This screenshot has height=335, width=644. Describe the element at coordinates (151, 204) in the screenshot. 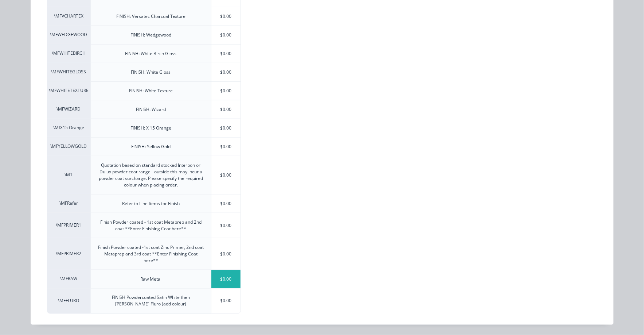

I see `div: Refer to Line Items for Finish` at that location.